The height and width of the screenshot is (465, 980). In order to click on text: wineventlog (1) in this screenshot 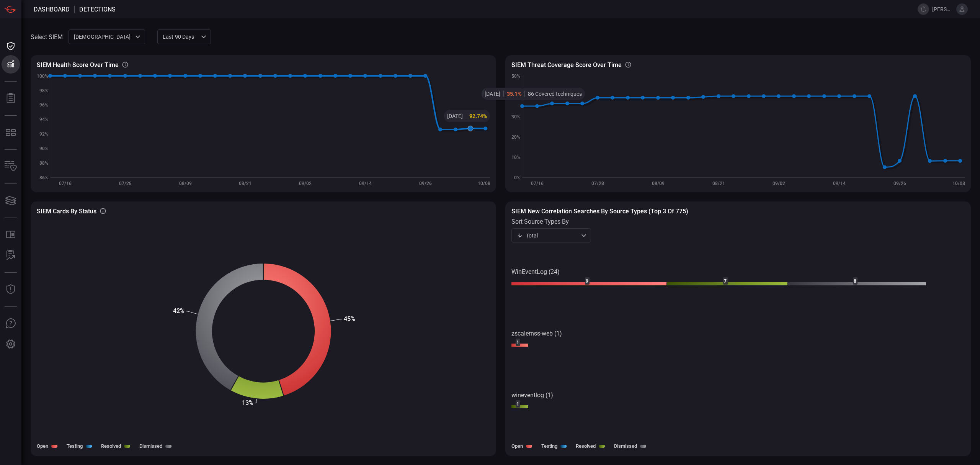, I will do `click(532, 395)`.